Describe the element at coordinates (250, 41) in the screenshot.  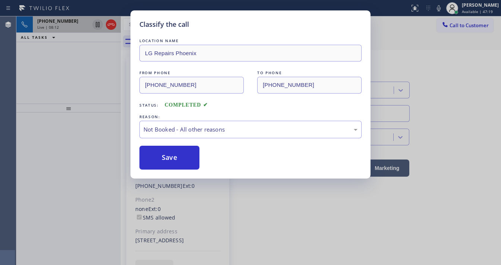
I see `div: LOCATION NAME` at that location.